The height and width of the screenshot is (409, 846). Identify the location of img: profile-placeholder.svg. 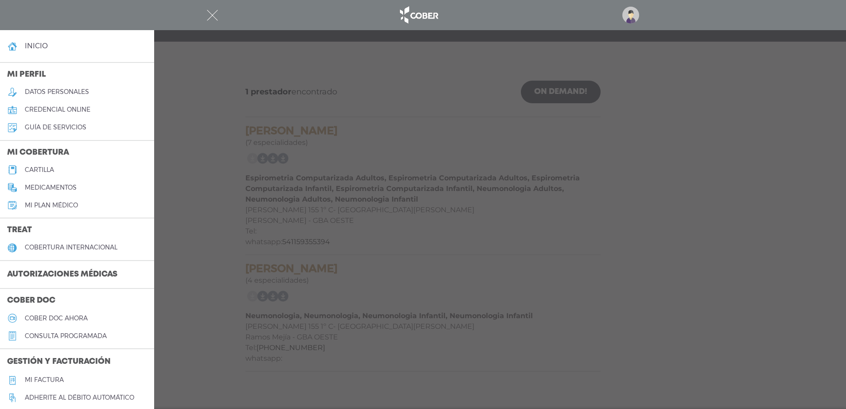
(631, 15).